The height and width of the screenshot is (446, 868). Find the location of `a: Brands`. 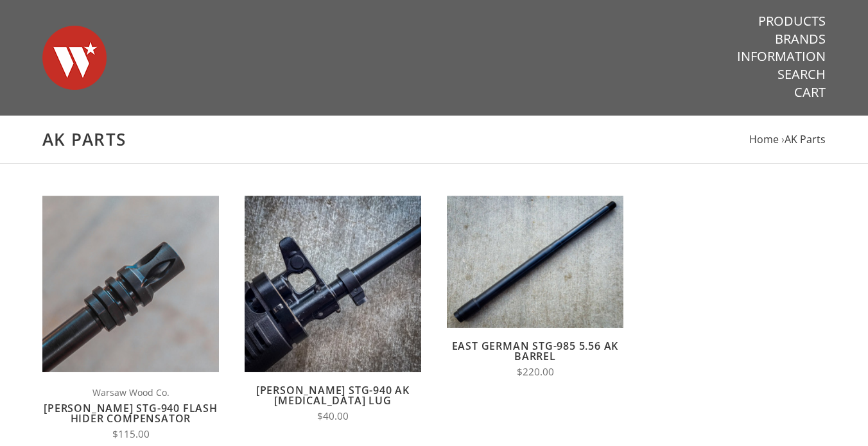

a: Brands is located at coordinates (799, 39).